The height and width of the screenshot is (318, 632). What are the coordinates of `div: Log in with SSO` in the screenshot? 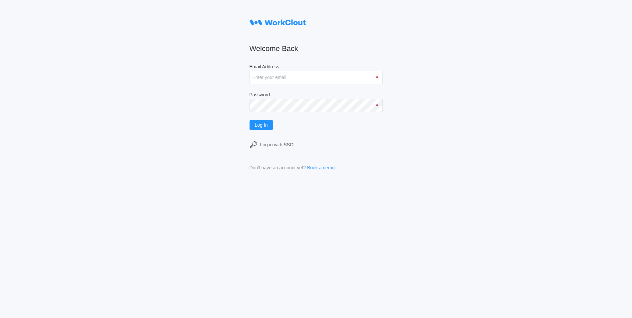 It's located at (277, 144).